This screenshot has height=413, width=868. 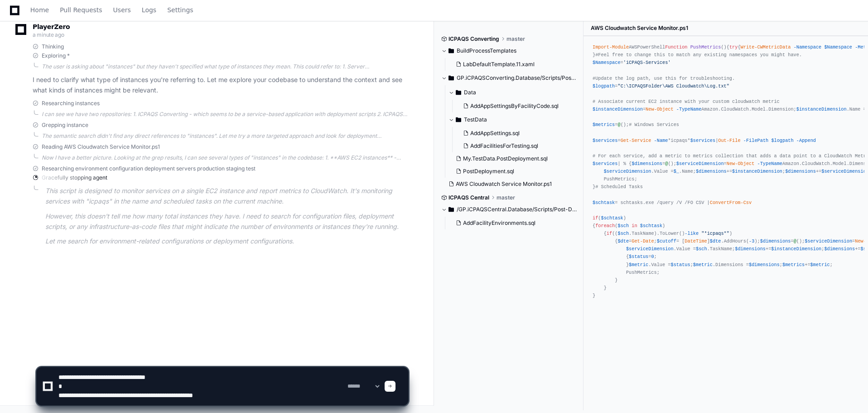 I want to click on span: Researching environment configuration deployment servers production staging test, so click(x=149, y=169).